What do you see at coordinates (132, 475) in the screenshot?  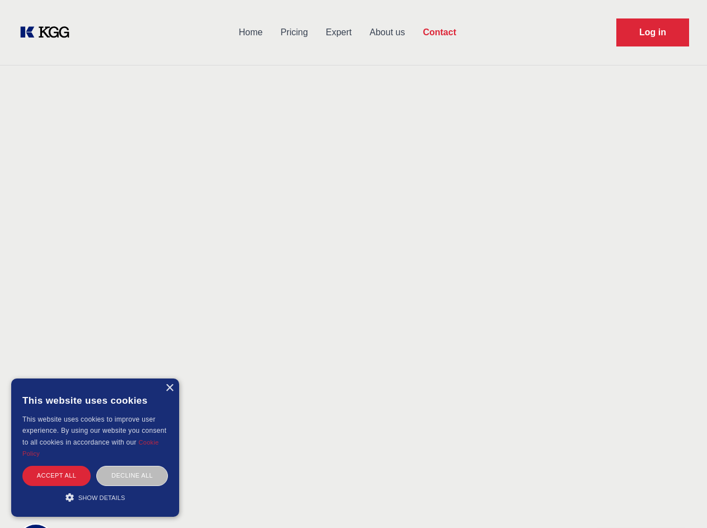 I see `div: Decline all` at bounding box center [132, 475].